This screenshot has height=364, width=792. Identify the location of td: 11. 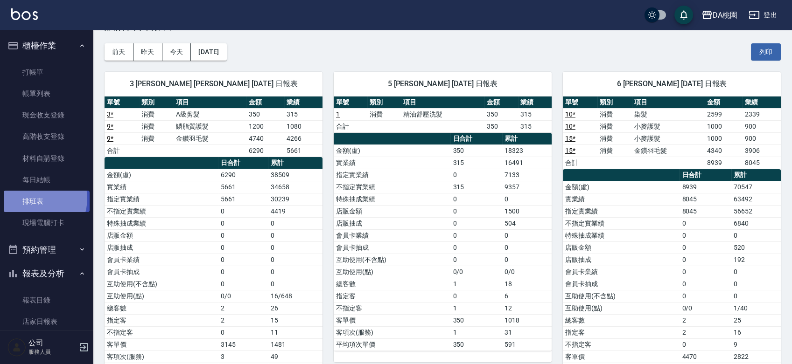
(295, 333).